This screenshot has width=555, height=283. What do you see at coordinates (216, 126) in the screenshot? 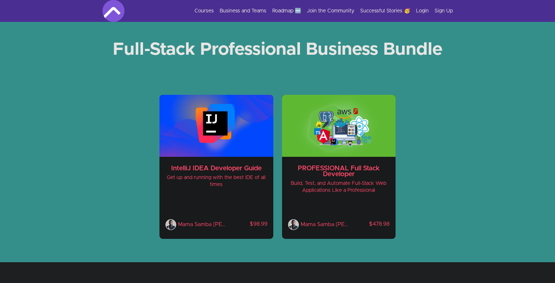
I see `img: feaUWTbQhKblocKl2ZaW_Screenshot+2024-06-17+at+17.32.02.png` at bounding box center [216, 126].